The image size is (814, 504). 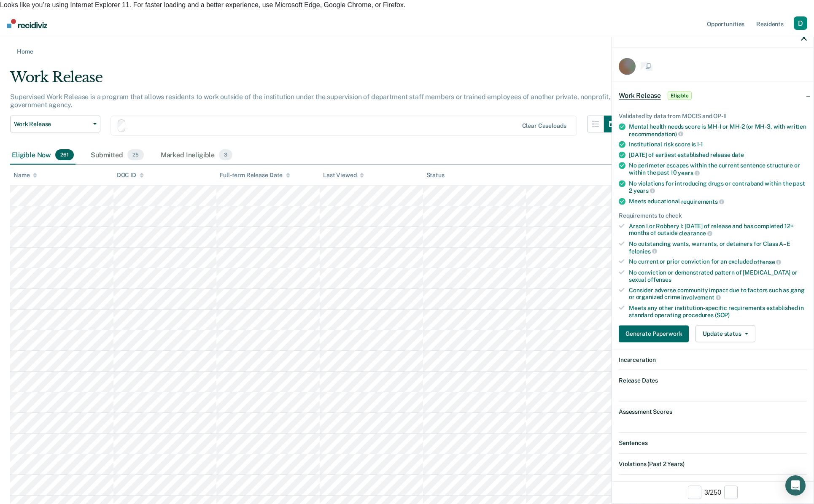 What do you see at coordinates (725, 334) in the screenshot?
I see `button: Update status` at bounding box center [725, 334].